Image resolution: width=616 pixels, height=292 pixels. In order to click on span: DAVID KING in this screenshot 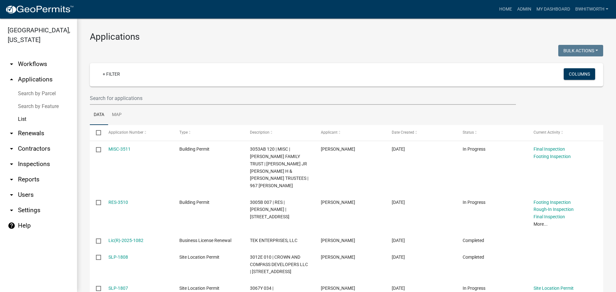, I will do `click(338, 203)`.